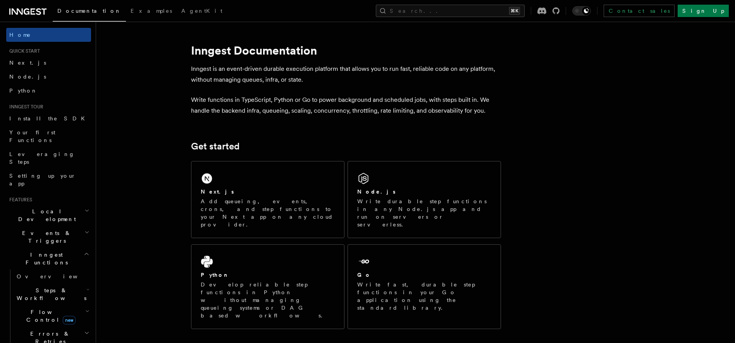  Describe the element at coordinates (202, 12) in the screenshot. I see `a: AgentKit` at that location.